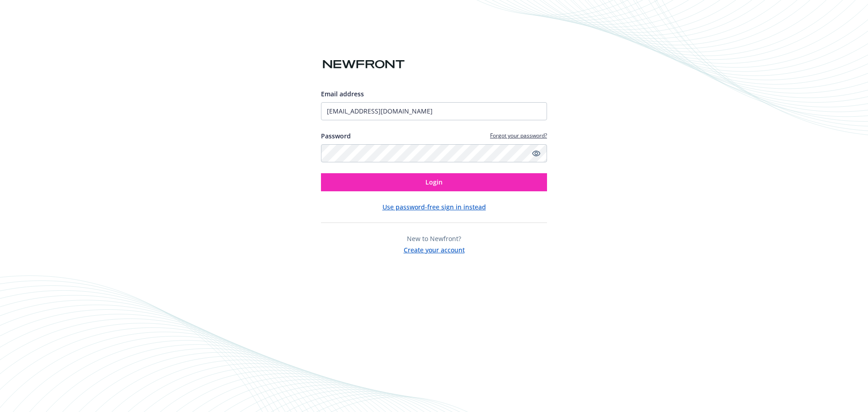  What do you see at coordinates (434, 182) in the screenshot?
I see `span: Login` at bounding box center [434, 182].